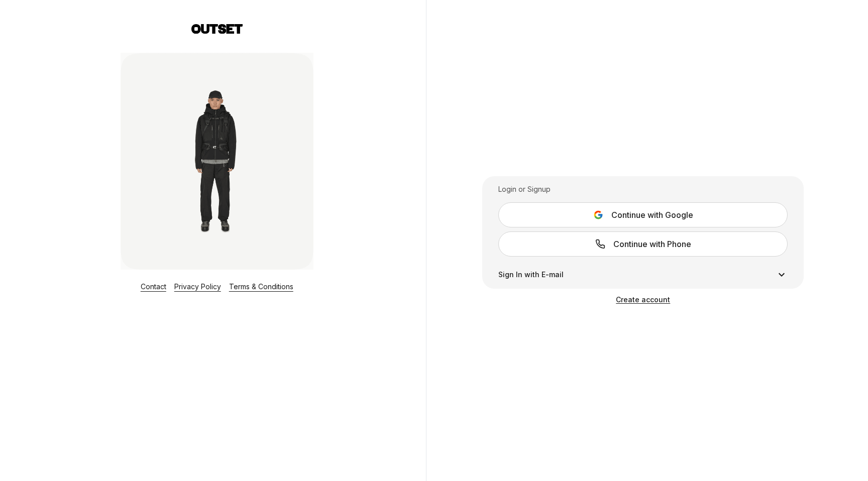  I want to click on a: Privacy Policy, so click(197, 286).